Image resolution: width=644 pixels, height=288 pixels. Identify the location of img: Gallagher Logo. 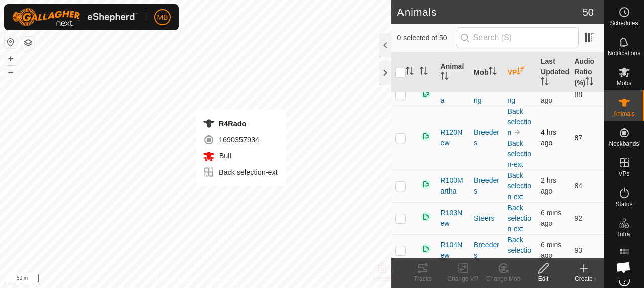
(75, 17).